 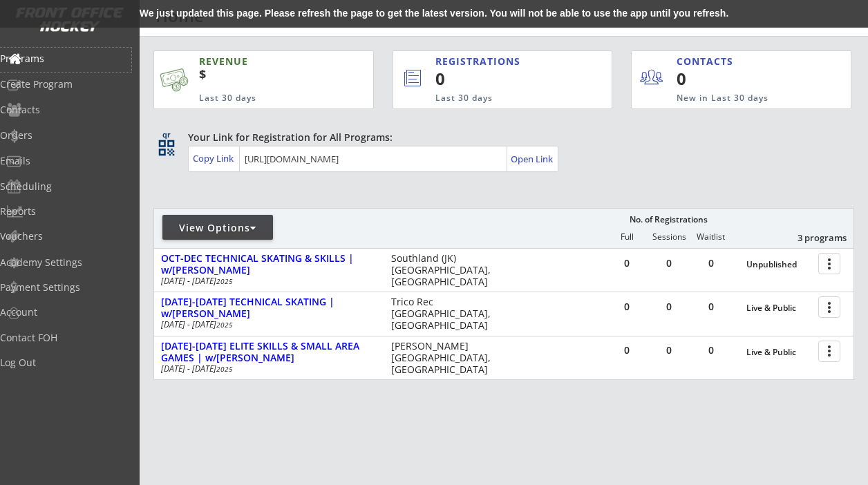 What do you see at coordinates (257, 61) in the screenshot?
I see `div: REVENUE` at bounding box center [257, 61].